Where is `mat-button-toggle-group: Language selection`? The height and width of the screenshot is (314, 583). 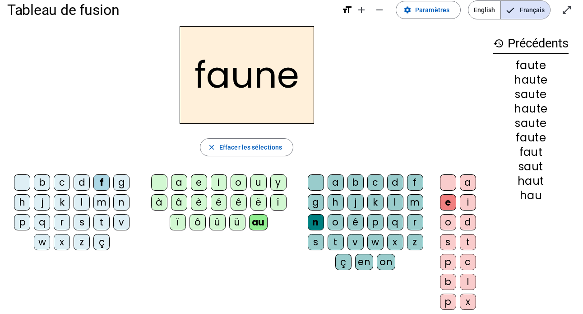 mat-button-toggle-group: Language selection is located at coordinates (509, 10).